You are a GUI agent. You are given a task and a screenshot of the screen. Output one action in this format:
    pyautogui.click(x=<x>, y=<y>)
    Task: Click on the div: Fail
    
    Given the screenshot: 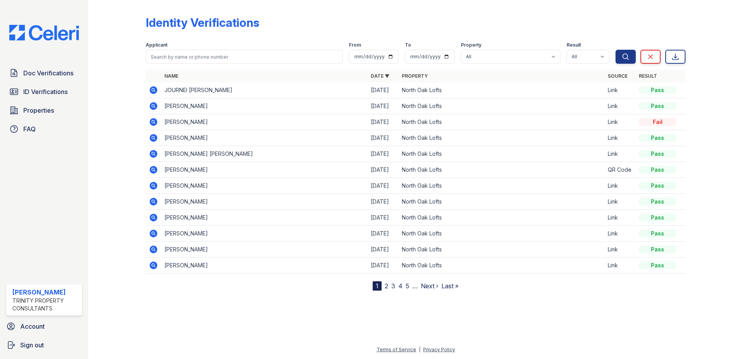 What is the action you would take?
    pyautogui.click(x=657, y=122)
    